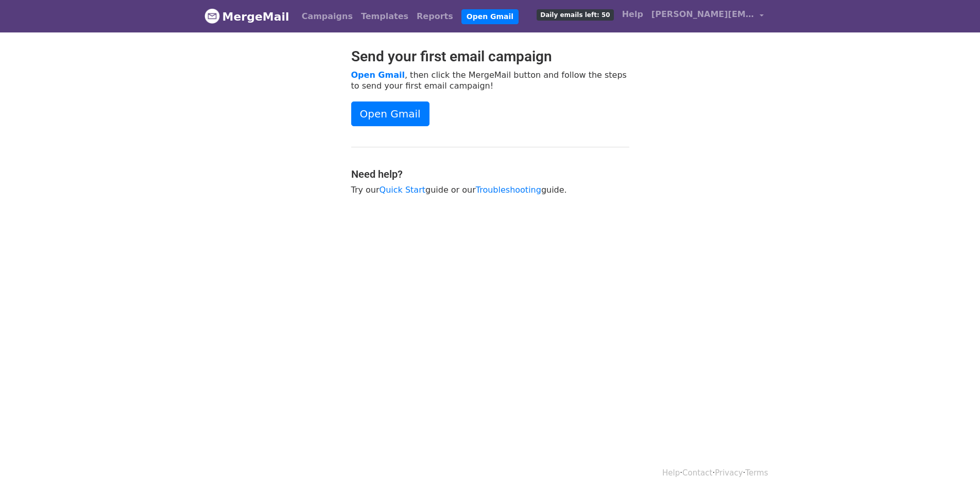 The width and height of the screenshot is (980, 493). What do you see at coordinates (434, 17) in the screenshot?
I see `a: Reports` at bounding box center [434, 17].